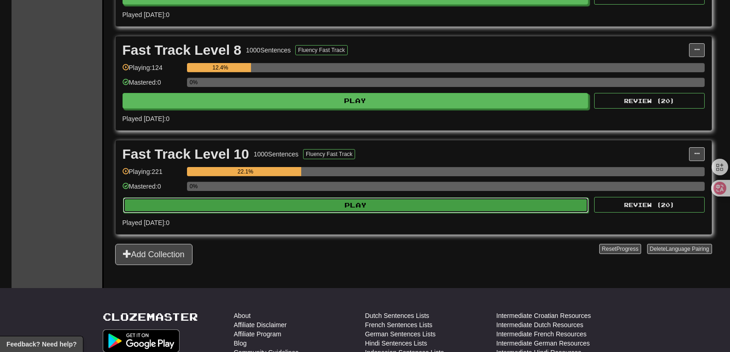  What do you see at coordinates (154, 255) in the screenshot?
I see `button: Add Collection` at bounding box center [154, 255].